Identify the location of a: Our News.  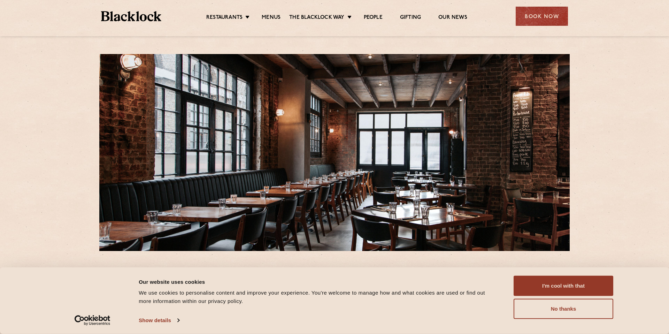
(453, 18).